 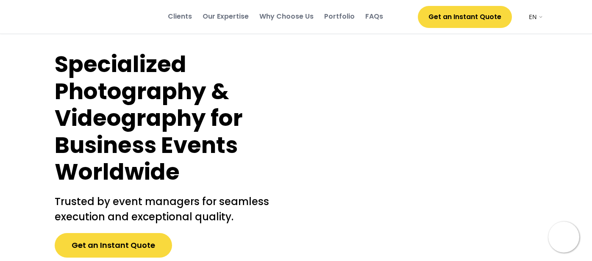 What do you see at coordinates (167, 209) in the screenshot?
I see `h2: Trusted by event managers for seamless execution and exceptional quality.` at bounding box center [167, 209].